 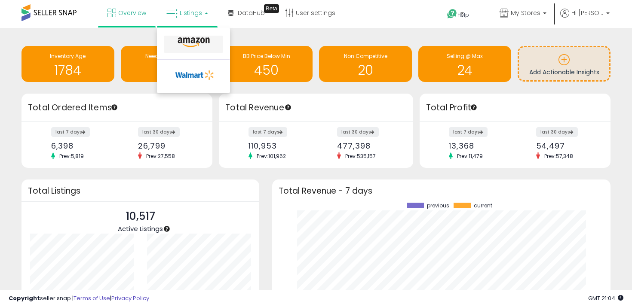 What do you see at coordinates (558, 156) in the screenshot?
I see `span: Prev: 57,348` at bounding box center [558, 156].